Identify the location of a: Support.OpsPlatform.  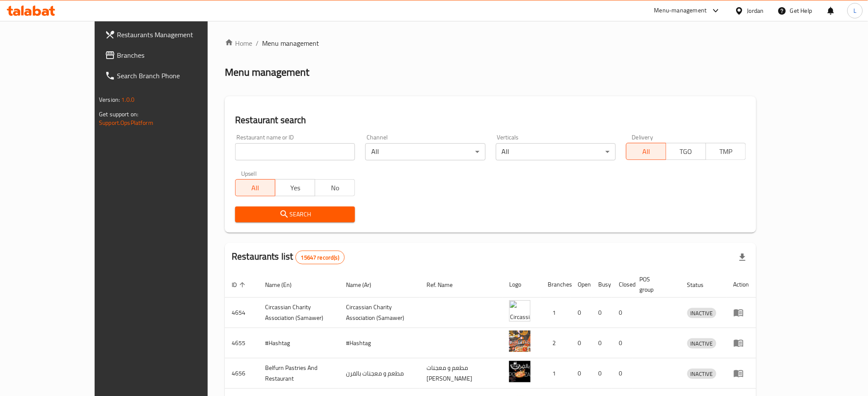
(126, 123).